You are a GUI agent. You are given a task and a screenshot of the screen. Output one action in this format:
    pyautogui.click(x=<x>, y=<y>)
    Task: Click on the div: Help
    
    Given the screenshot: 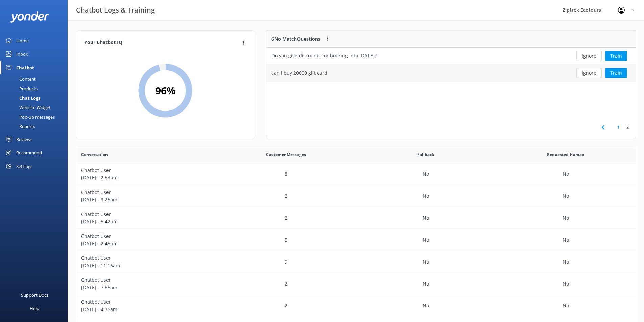 What is the action you would take?
    pyautogui.click(x=35, y=308)
    